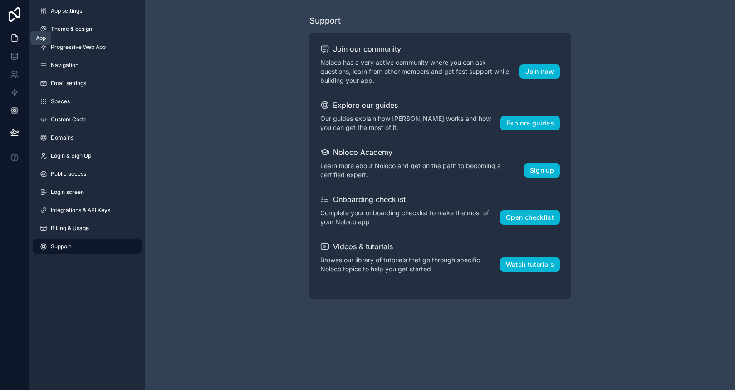 The width and height of the screenshot is (735, 390). What do you see at coordinates (87, 65) in the screenshot?
I see `a: Navigation` at bounding box center [87, 65].